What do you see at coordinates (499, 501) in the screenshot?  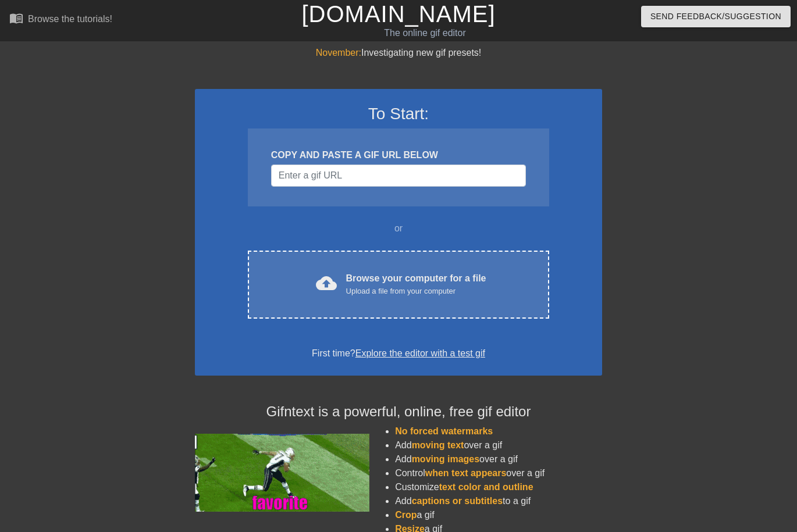 I see `li: Add to a gif` at bounding box center [499, 501].